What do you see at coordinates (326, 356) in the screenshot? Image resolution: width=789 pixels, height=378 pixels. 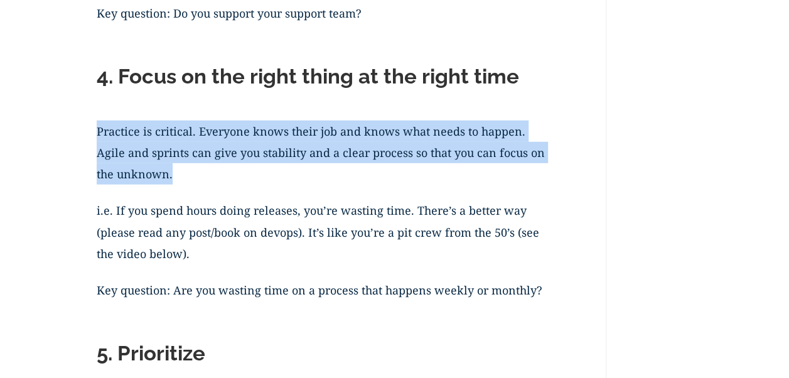 I see `h2: 5. Prioritize` at bounding box center [326, 356].